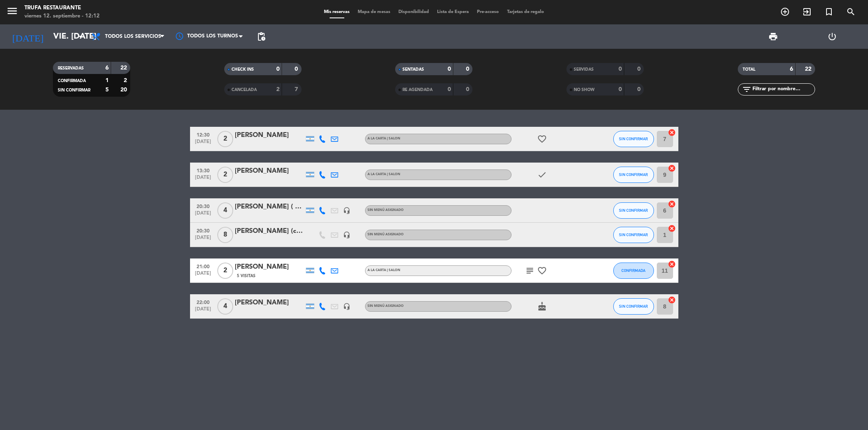 Image resolution: width=868 pixels, height=430 pixels. I want to click on i: cake, so click(542, 307).